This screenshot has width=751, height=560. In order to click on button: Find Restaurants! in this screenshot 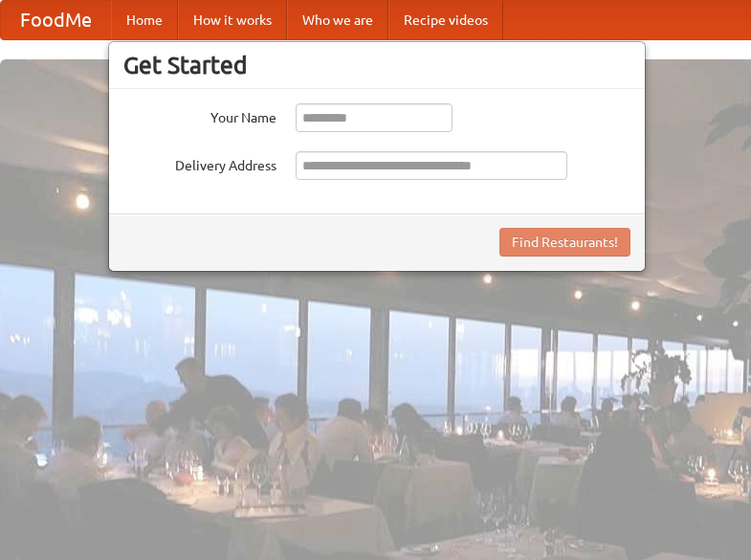, I will do `click(565, 242)`.